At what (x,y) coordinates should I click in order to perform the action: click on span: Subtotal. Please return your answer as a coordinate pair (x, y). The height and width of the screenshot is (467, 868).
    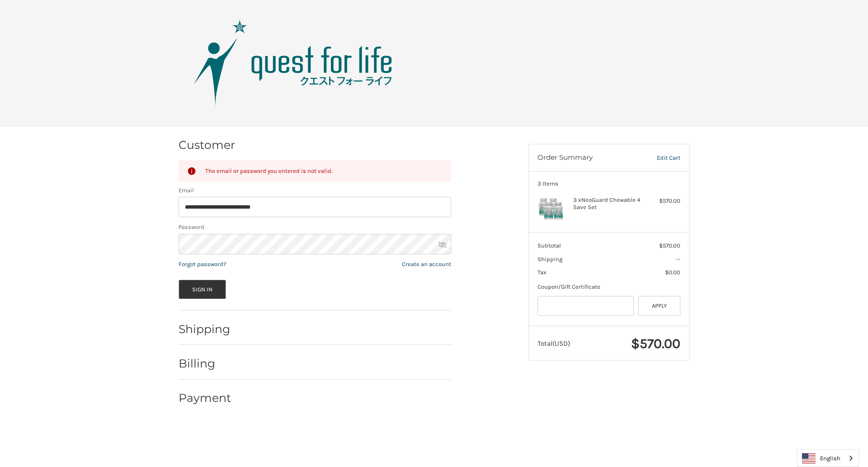
    Looking at the image, I should click on (550, 245).